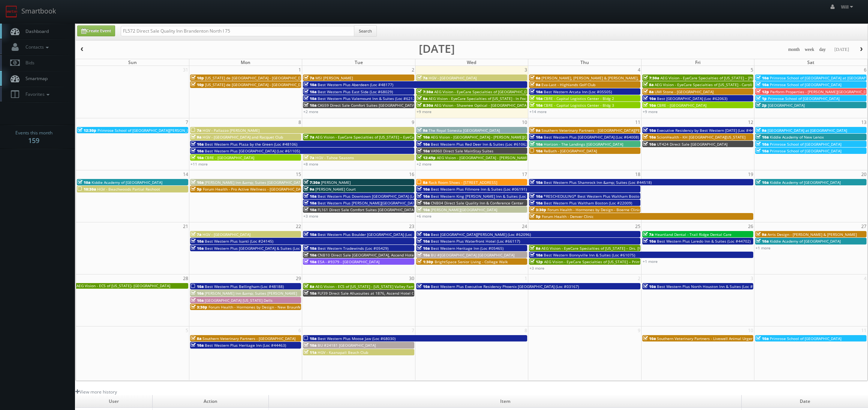 The height and width of the screenshot is (410, 868). Describe the element at coordinates (36, 94) in the screenshot. I see `span: Favorites` at that location.